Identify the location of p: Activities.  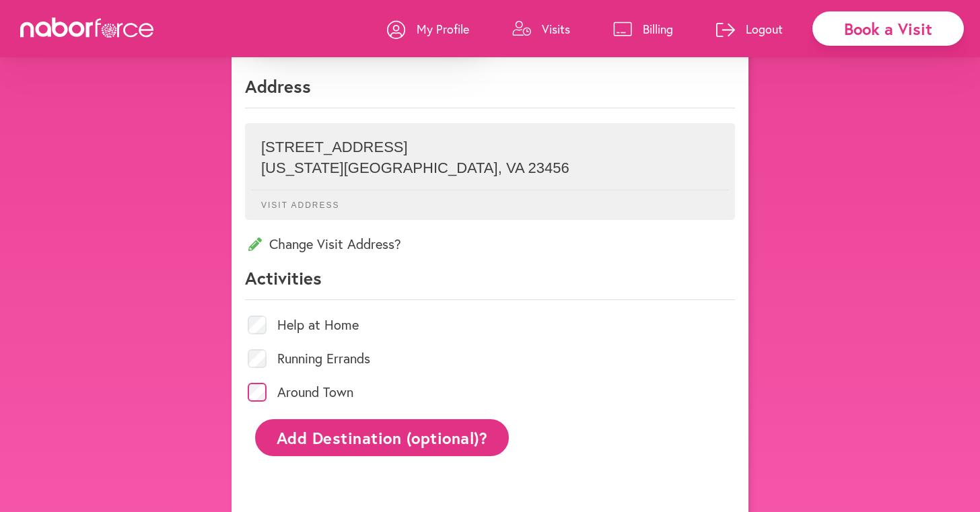
(490, 284).